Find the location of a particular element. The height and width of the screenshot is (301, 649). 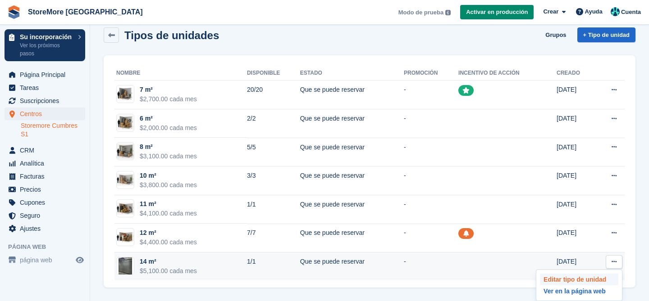

a: Activar en producción is located at coordinates (497, 12).